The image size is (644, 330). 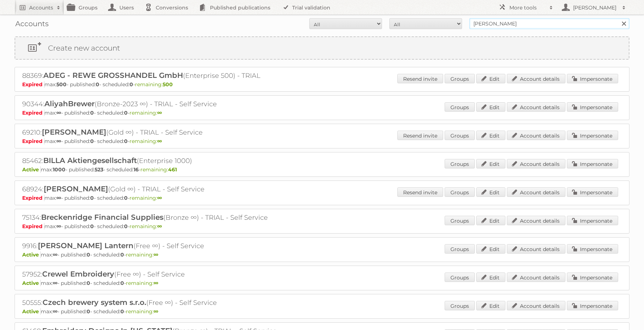 What do you see at coordinates (62, 84) in the screenshot?
I see `strong: 500` at bounding box center [62, 84].